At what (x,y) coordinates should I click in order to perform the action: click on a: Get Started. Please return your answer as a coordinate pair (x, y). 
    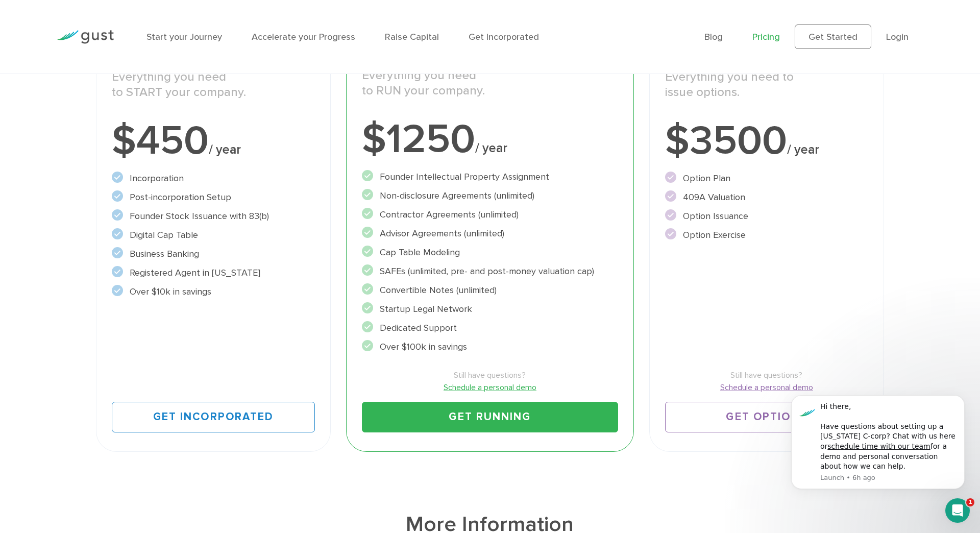
    Looking at the image, I should click on (833, 37).